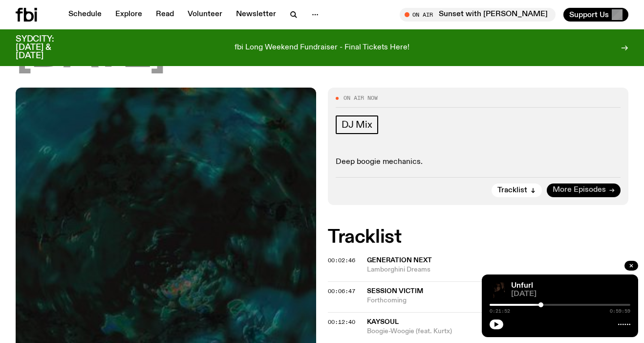  Describe the element at coordinates (395, 291) in the screenshot. I see `span: Session Victim` at that location.